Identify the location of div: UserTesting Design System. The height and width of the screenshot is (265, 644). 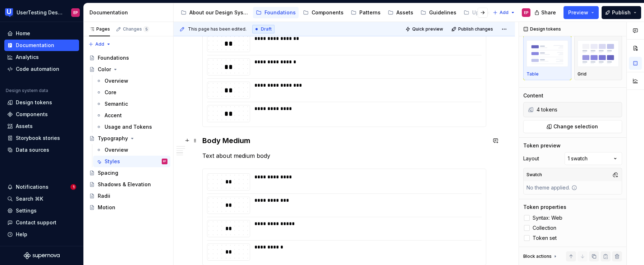
(39, 13).